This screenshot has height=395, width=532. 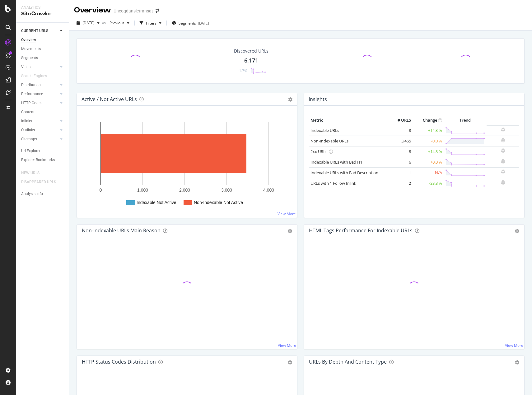 What do you see at coordinates (39, 31) in the screenshot?
I see `a: CURRENT URLS` at bounding box center [39, 31].